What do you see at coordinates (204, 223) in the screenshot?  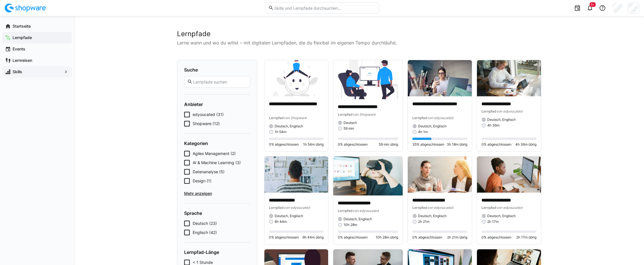 I see `span: Deutsch (23)` at bounding box center [204, 223].